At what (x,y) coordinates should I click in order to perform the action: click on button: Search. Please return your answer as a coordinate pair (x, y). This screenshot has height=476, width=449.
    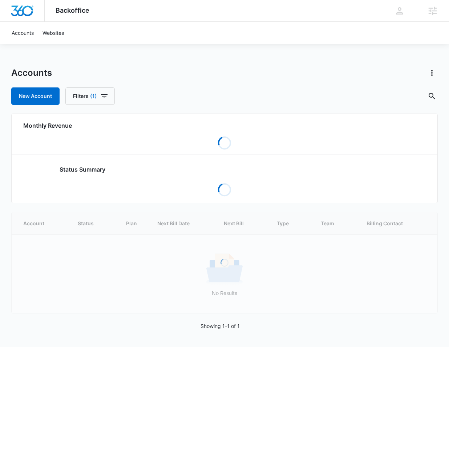
    Looking at the image, I should click on (432, 96).